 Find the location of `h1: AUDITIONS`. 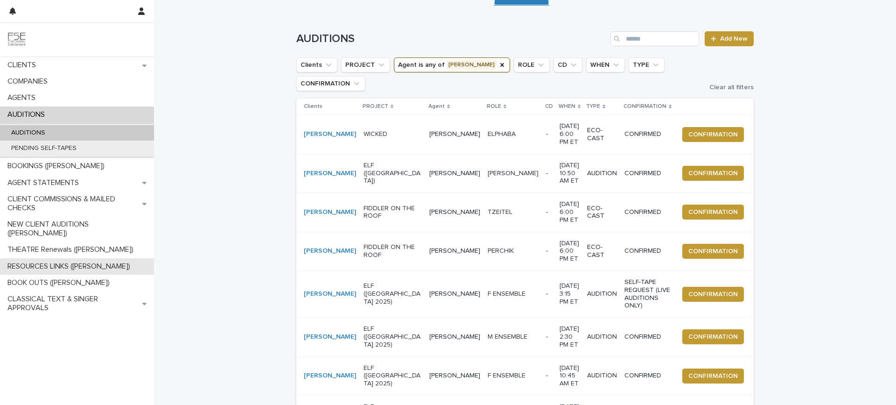

h1: AUDITIONS is located at coordinates (451, 39).